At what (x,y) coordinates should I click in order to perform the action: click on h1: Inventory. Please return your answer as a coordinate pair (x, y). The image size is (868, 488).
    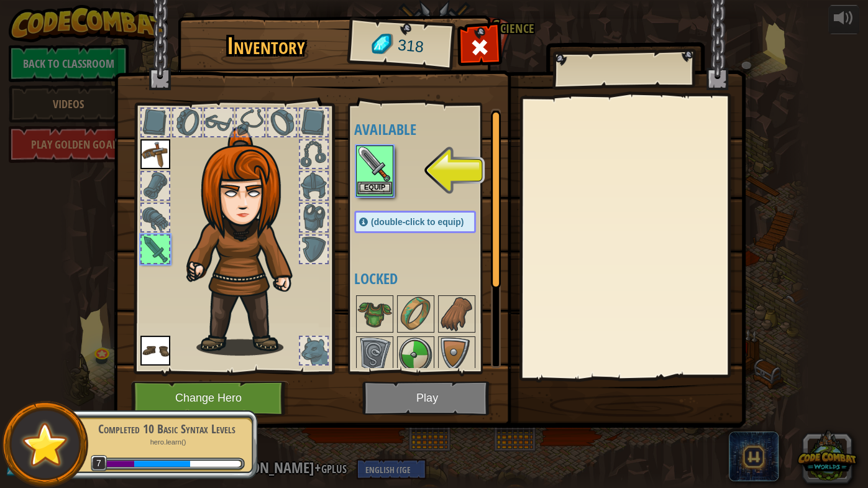
    Looking at the image, I should click on (265, 46).